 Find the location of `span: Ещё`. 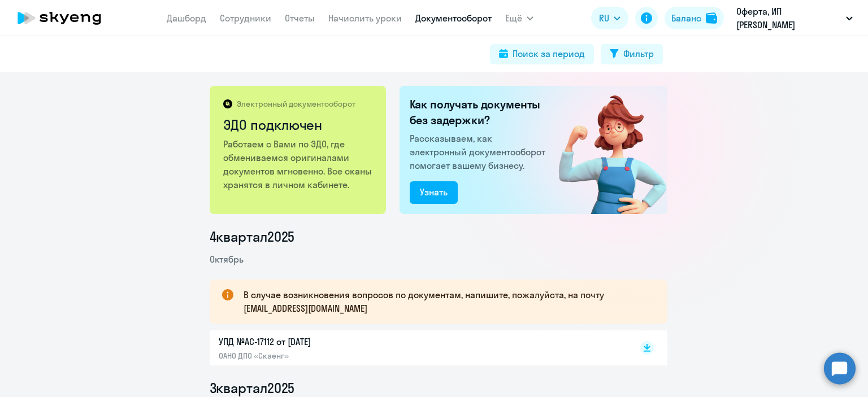

span: Ещё is located at coordinates (514, 18).